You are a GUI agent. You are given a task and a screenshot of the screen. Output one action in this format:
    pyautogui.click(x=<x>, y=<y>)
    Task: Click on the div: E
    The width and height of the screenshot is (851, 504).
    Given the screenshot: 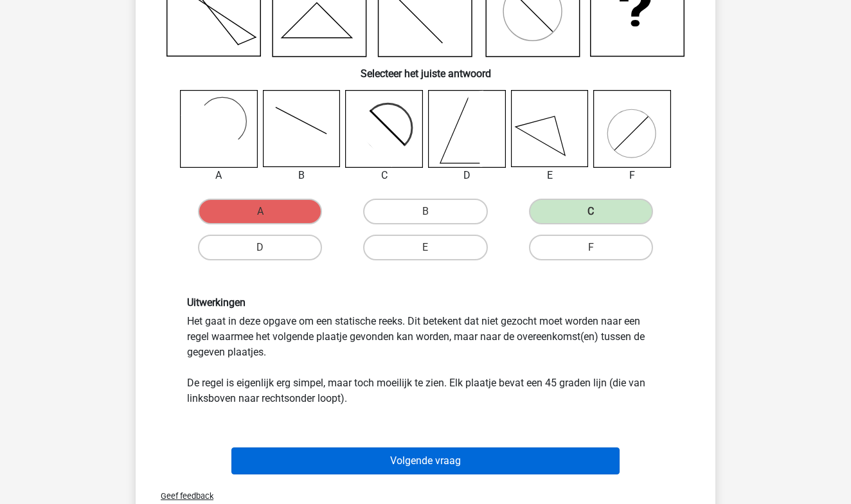 What is the action you would take?
    pyautogui.click(x=550, y=176)
    